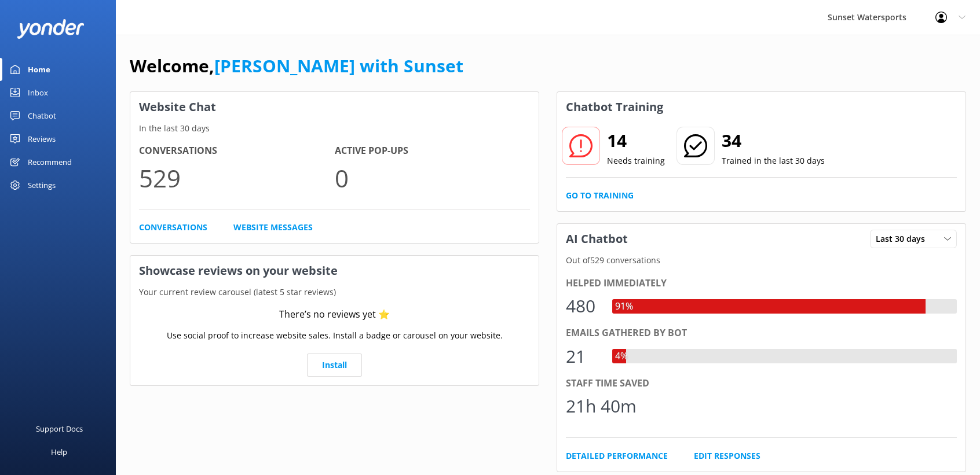  What do you see at coordinates (273, 228) in the screenshot?
I see `a: Website Messages` at bounding box center [273, 228].